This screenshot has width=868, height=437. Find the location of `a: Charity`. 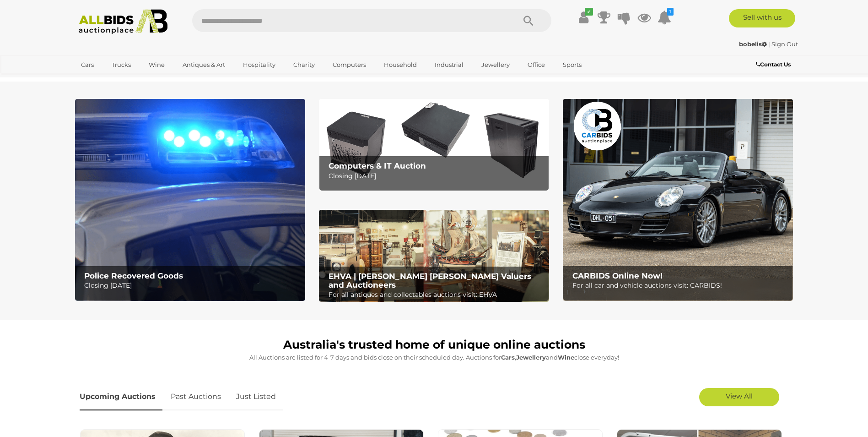

a: Charity is located at coordinates (304, 65).